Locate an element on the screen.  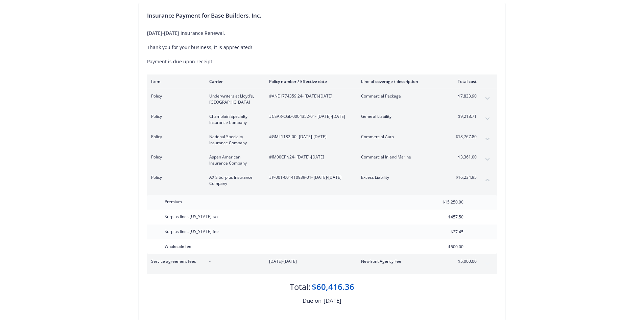
span: General Liability is located at coordinates (401, 116).